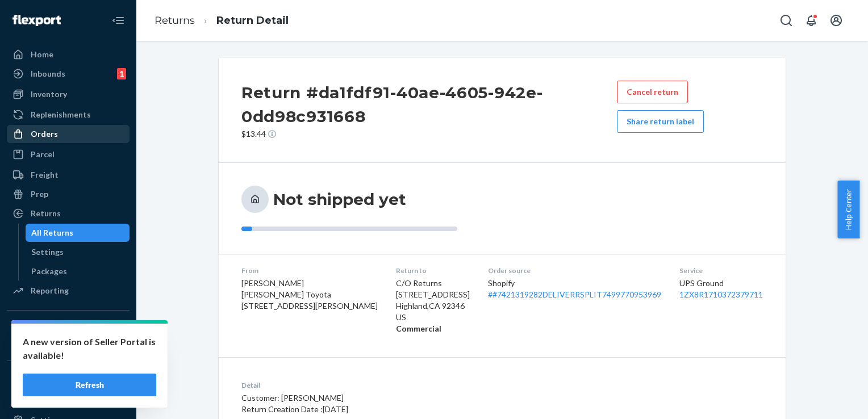 The image size is (868, 419). Describe the element at coordinates (574, 295) in the screenshot. I see `a: ##7421319282DELIVERRSPLIT7499770953969` at that location.